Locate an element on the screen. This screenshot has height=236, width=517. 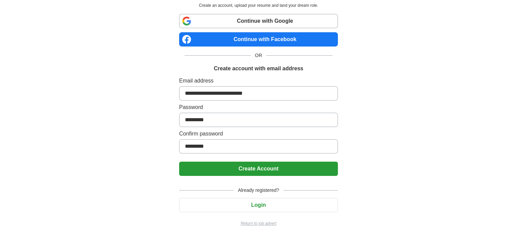
a: Login is located at coordinates (258, 205).